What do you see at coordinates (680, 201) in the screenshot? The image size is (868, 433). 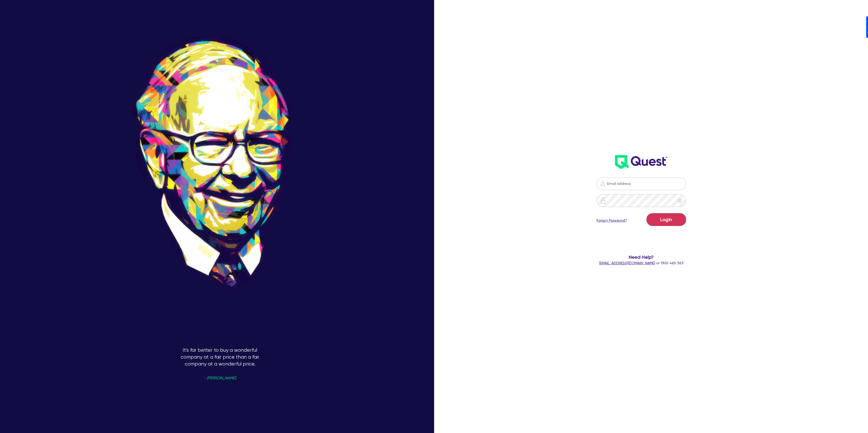 I see `span: eye` at bounding box center [680, 201].